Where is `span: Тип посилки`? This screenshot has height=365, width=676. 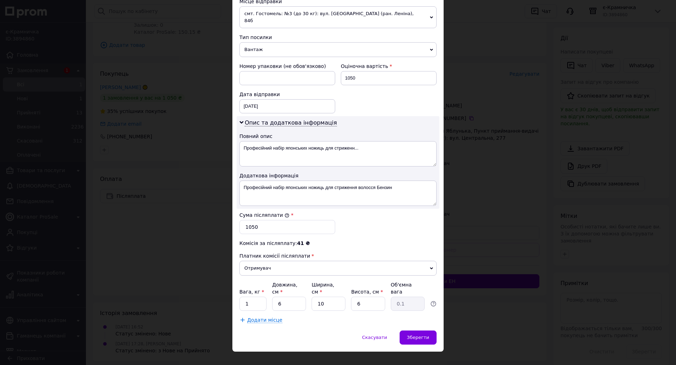
span: Тип посилки is located at coordinates (256, 37).